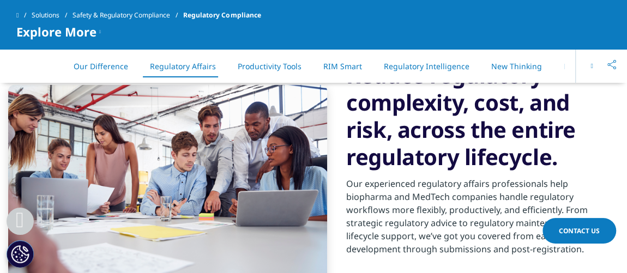 This screenshot has width=627, height=273. Describe the element at coordinates (516, 66) in the screenshot. I see `a: New Thinking` at that location.